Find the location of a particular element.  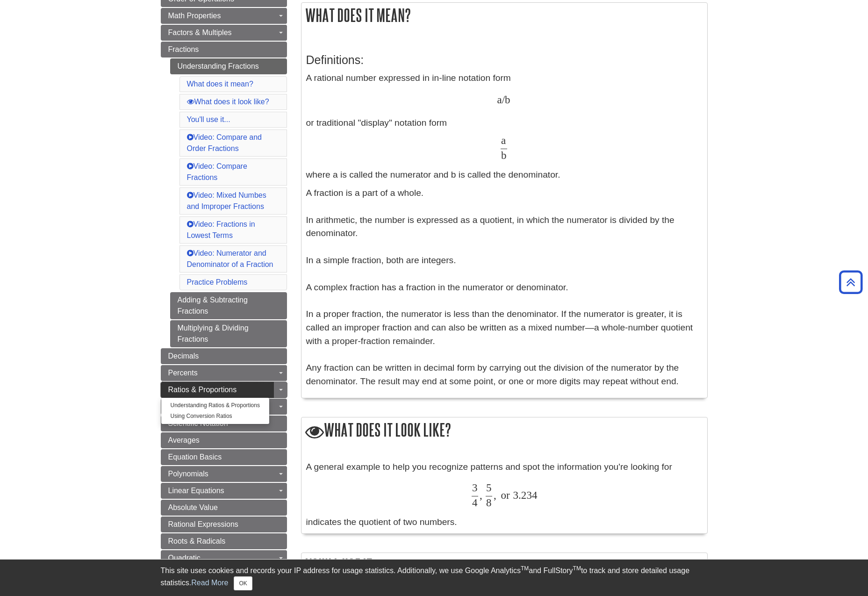

a: Roots & Radicals is located at coordinates (224, 541).